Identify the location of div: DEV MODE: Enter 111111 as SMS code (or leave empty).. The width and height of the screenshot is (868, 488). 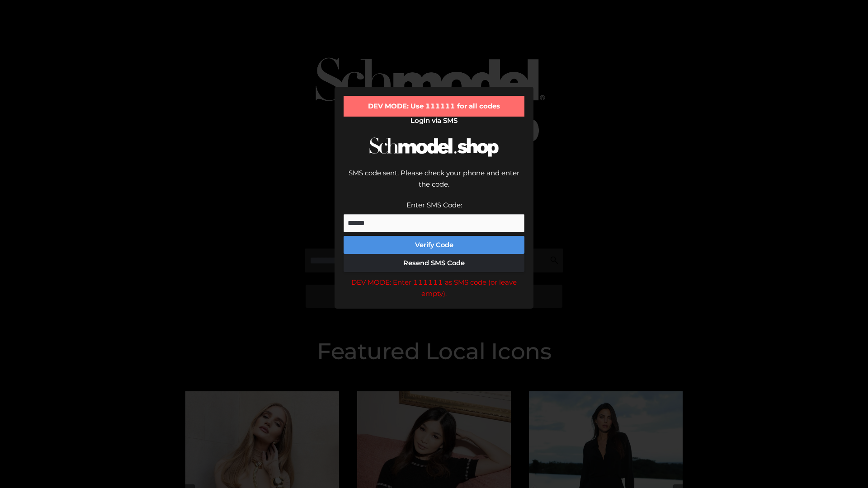
(434, 288).